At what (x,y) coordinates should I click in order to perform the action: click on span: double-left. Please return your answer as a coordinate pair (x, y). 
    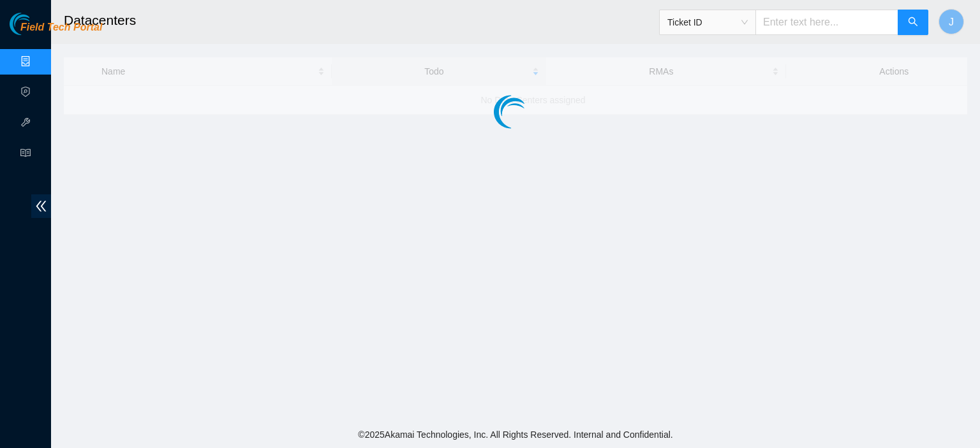
    Looking at the image, I should click on (41, 206).